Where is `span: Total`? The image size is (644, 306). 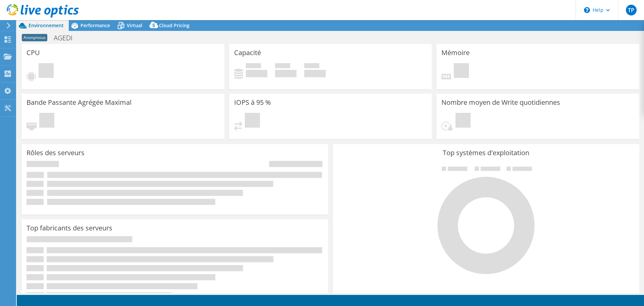 span: Total is located at coordinates (311, 67).